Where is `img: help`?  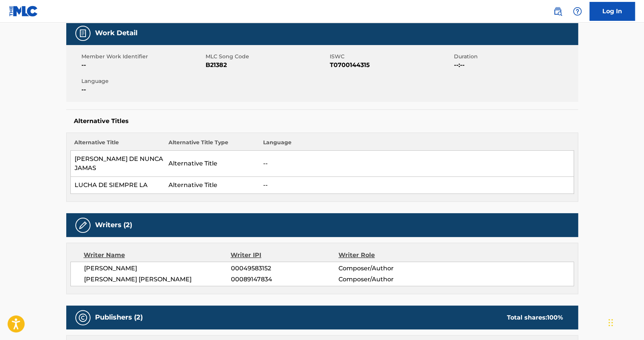 img: help is located at coordinates (577, 11).